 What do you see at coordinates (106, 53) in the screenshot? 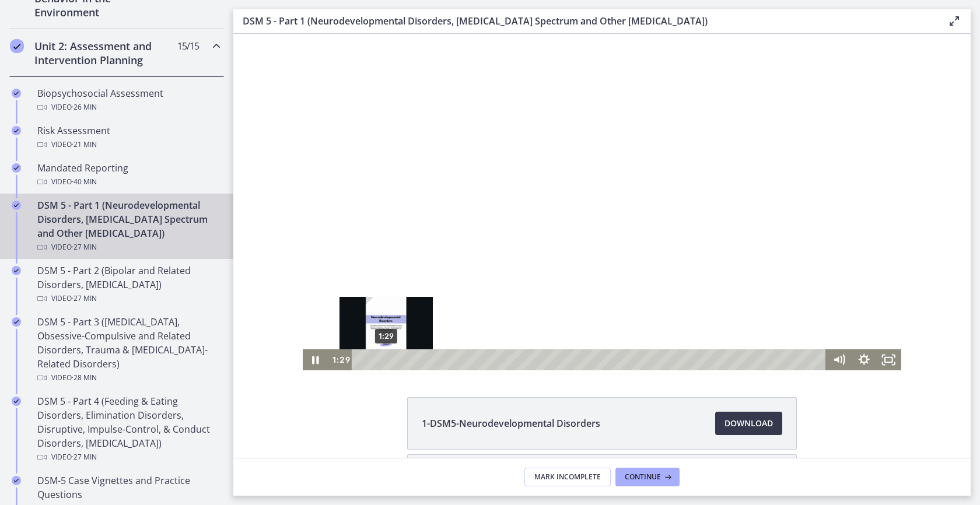
I see `h2: Unit 2: Assessment and Intervention Planning` at bounding box center [106, 53].